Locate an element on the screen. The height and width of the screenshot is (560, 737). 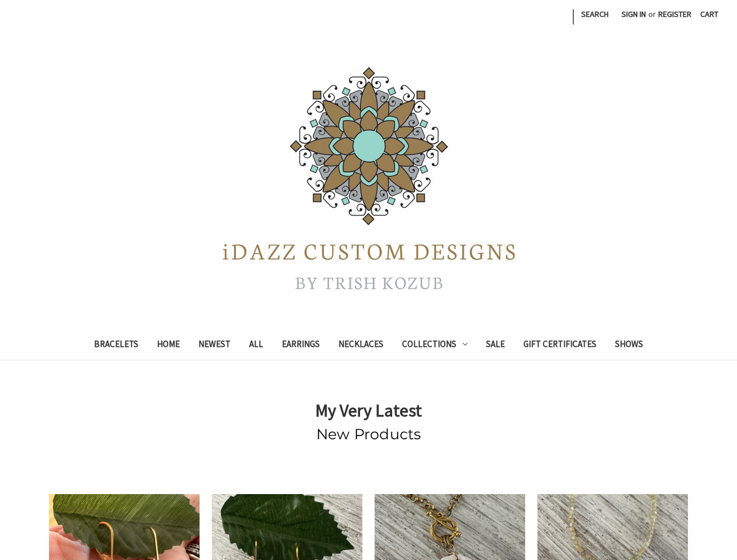
span: or is located at coordinates (652, 14).